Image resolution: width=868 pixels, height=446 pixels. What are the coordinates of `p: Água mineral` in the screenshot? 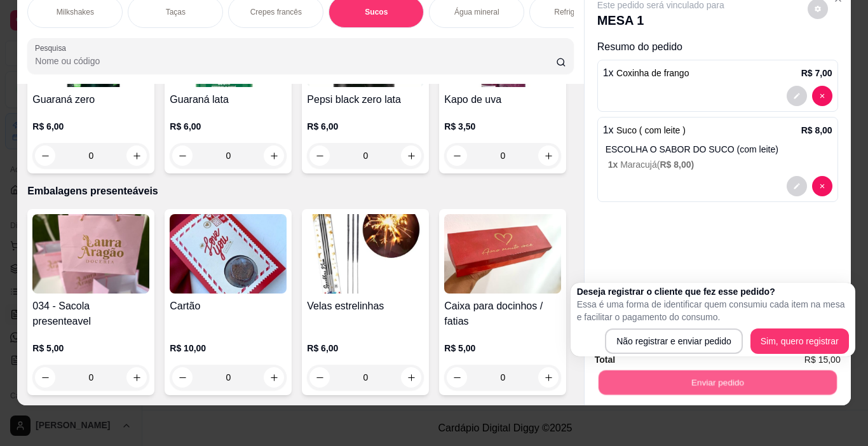 It's located at (477, 12).